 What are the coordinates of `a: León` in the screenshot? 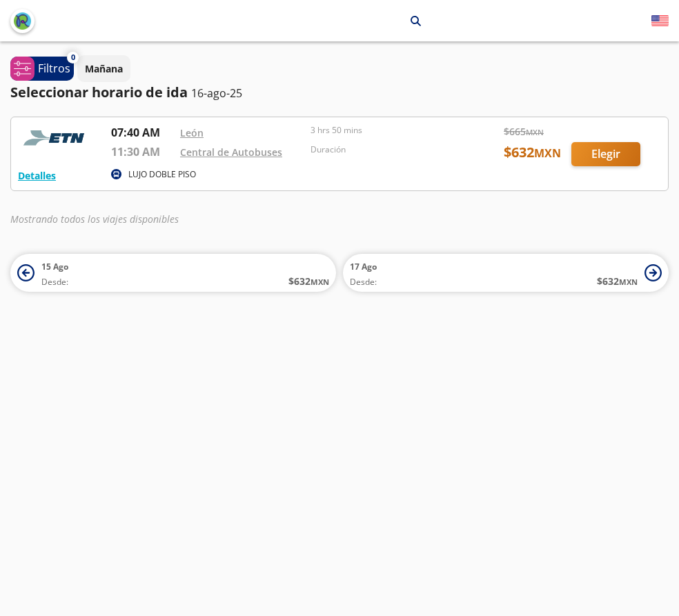 It's located at (192, 132).